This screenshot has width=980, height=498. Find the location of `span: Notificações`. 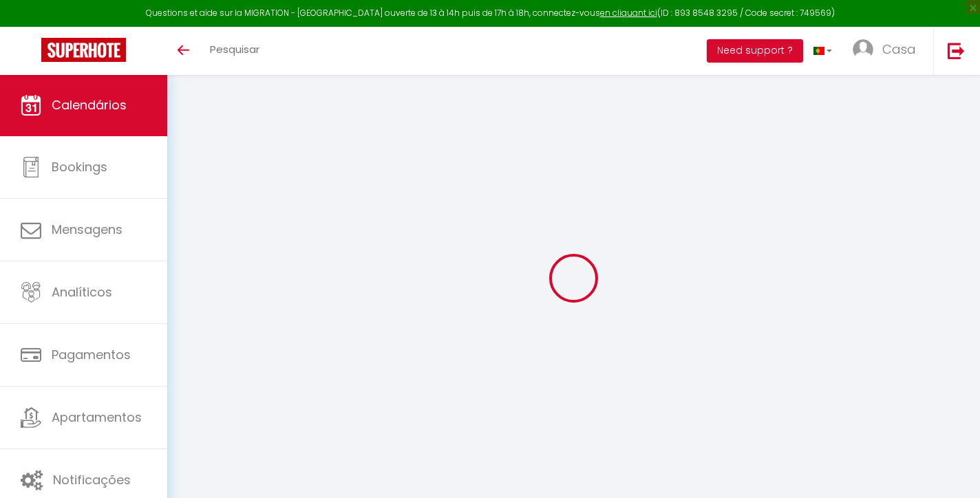

span: Notificações is located at coordinates (91, 480).